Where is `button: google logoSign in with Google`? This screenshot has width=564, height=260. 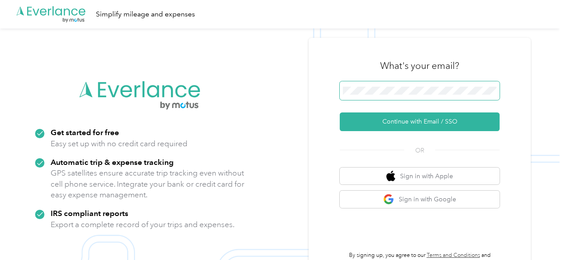 button: google logoSign in with Google is located at coordinates (420, 199).